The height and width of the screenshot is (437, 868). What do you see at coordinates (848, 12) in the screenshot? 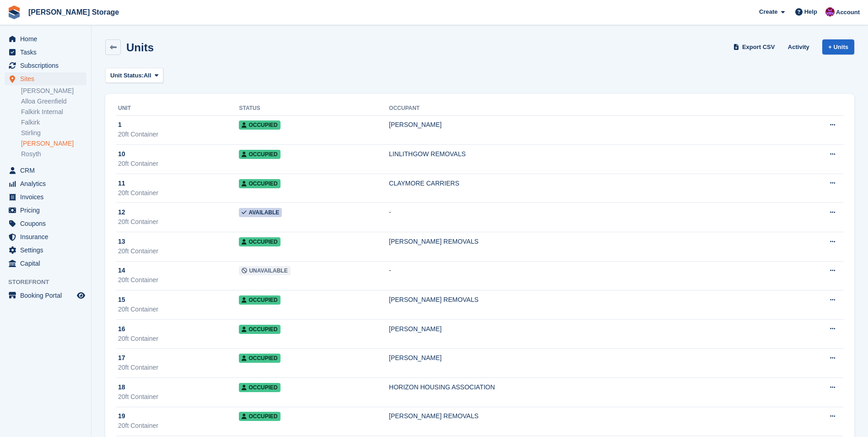
I see `span: Account` at bounding box center [848, 12].